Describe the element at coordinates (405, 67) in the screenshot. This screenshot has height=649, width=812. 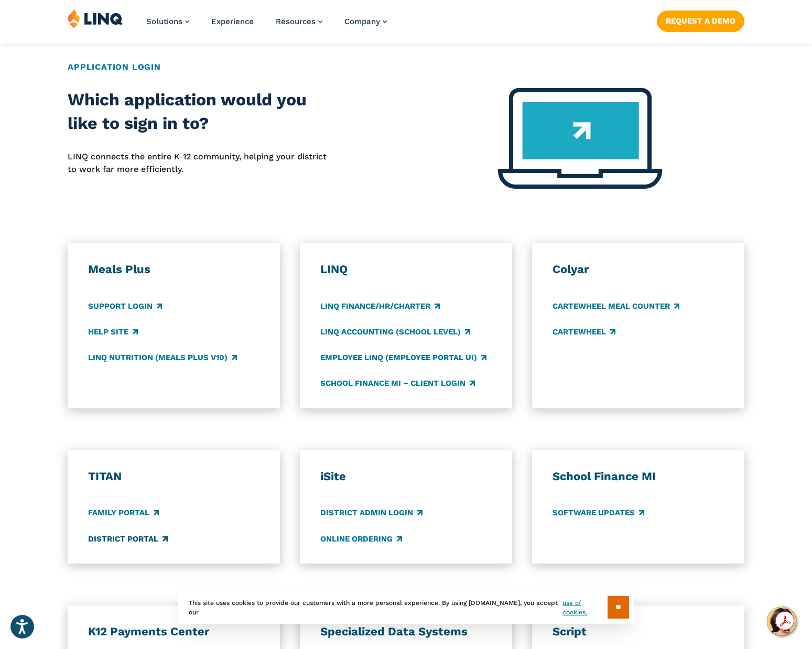
I see `h2: Application Login` at that location.